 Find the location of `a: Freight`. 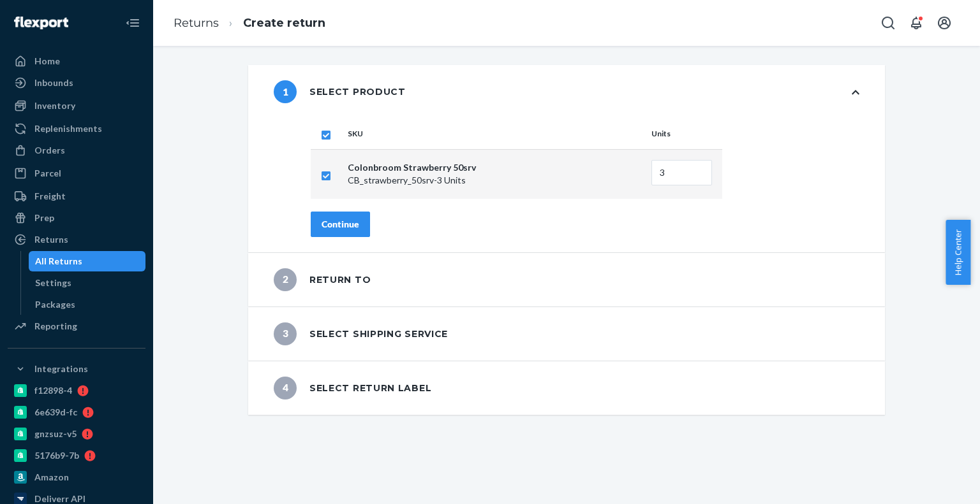

a: Freight is located at coordinates (77, 196).